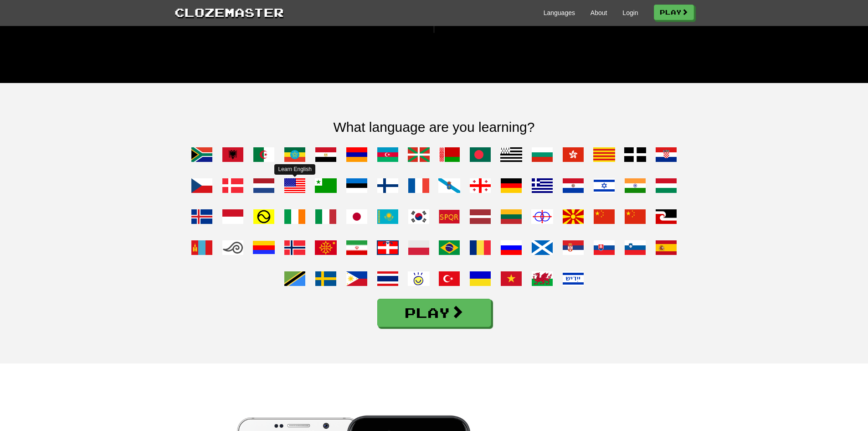 The image size is (868, 431). I want to click on a: Login, so click(630, 13).